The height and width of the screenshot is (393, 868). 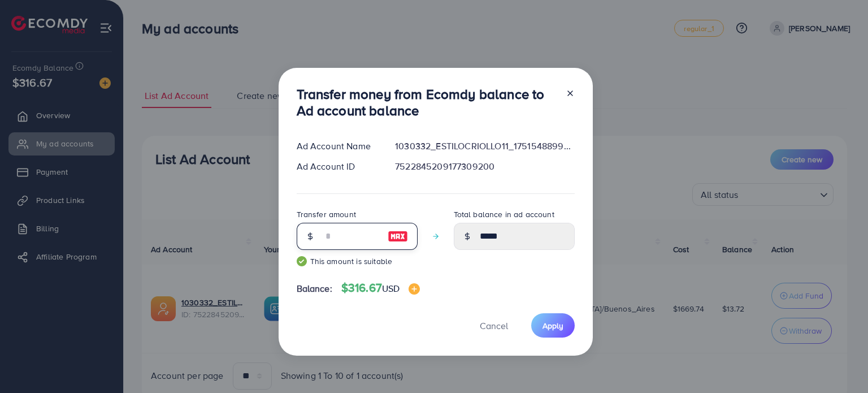 I want to click on img: guide, so click(x=302, y=261).